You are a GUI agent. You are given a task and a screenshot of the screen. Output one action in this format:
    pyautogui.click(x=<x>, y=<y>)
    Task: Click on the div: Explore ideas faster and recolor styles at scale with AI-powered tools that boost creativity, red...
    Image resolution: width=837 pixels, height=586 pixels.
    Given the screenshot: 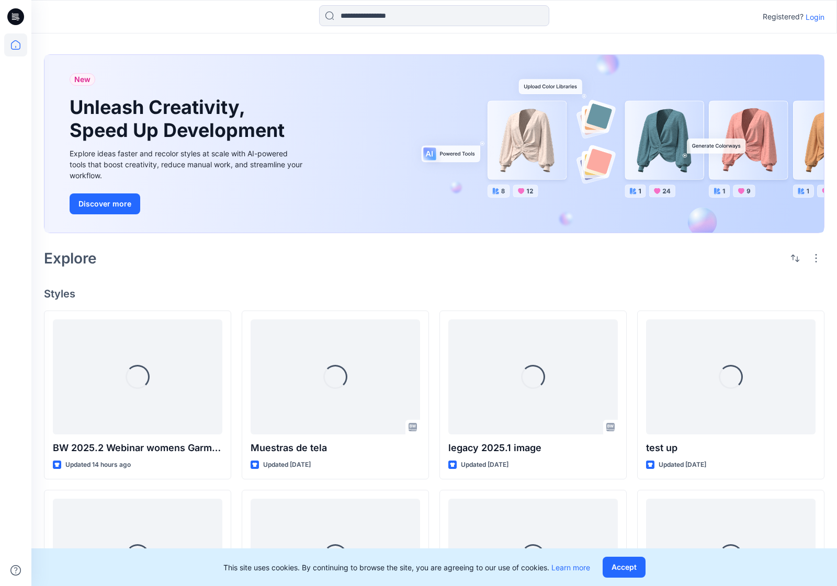 What is the action you would take?
    pyautogui.click(x=187, y=164)
    